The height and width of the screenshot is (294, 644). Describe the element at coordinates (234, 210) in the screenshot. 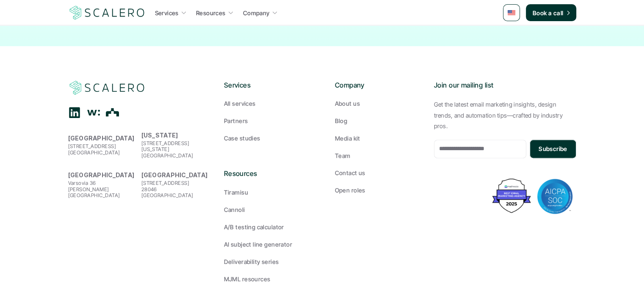

I see `p: Cannoli` at that location.